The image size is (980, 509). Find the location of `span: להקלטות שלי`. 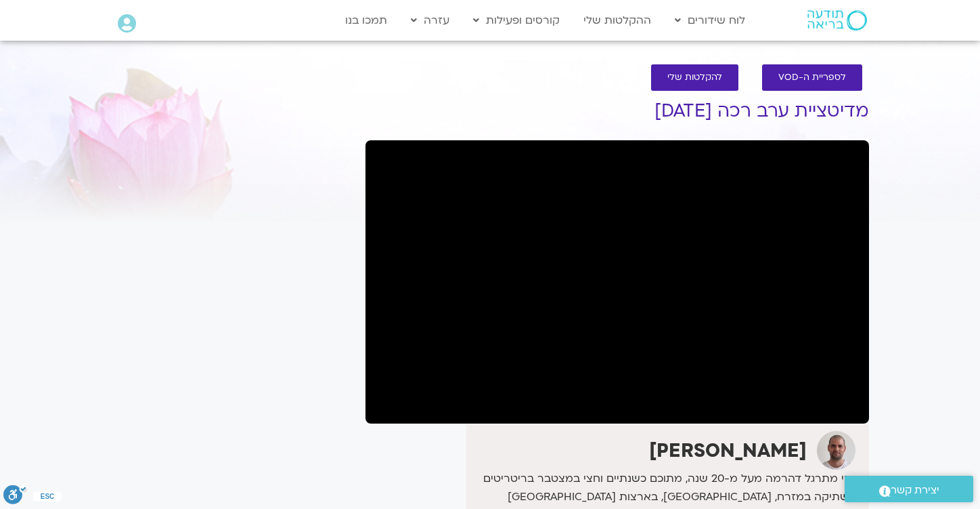

span: להקלטות שלי is located at coordinates (695, 77).